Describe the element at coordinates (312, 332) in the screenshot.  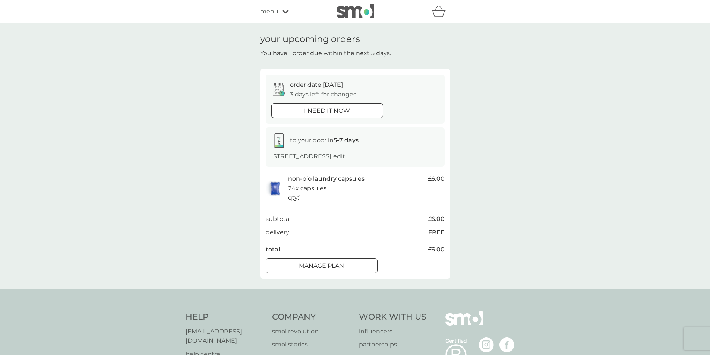
I see `a: smol revolution` at that location.